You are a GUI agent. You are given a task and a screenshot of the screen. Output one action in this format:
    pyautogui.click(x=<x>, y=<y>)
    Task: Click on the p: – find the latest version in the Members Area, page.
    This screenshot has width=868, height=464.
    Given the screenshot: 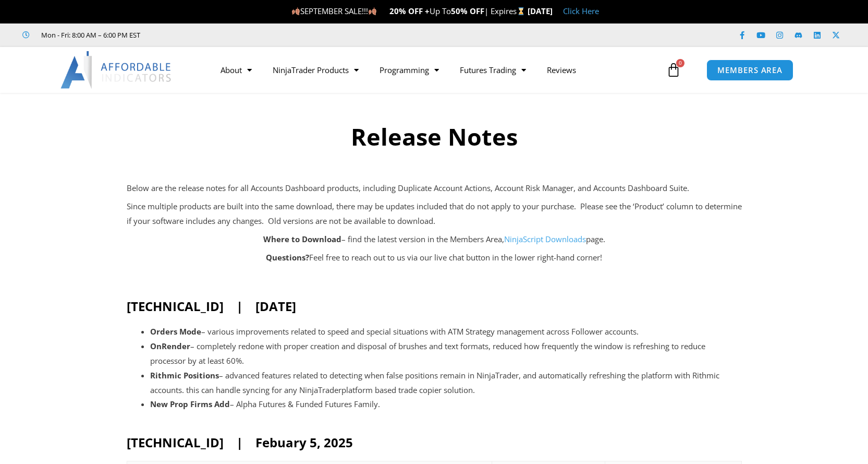 What is the action you would take?
    pyautogui.click(x=434, y=239)
    